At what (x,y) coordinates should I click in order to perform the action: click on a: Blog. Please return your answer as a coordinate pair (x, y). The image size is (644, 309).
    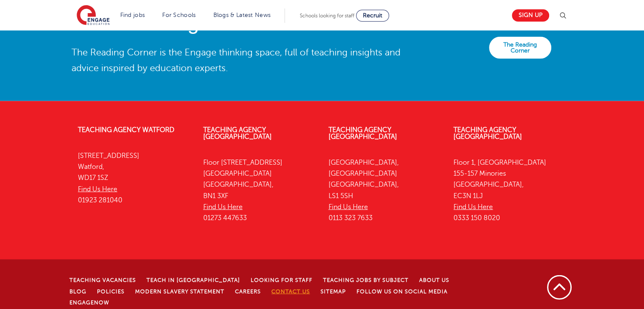
    Looking at the image, I should click on (78, 292).